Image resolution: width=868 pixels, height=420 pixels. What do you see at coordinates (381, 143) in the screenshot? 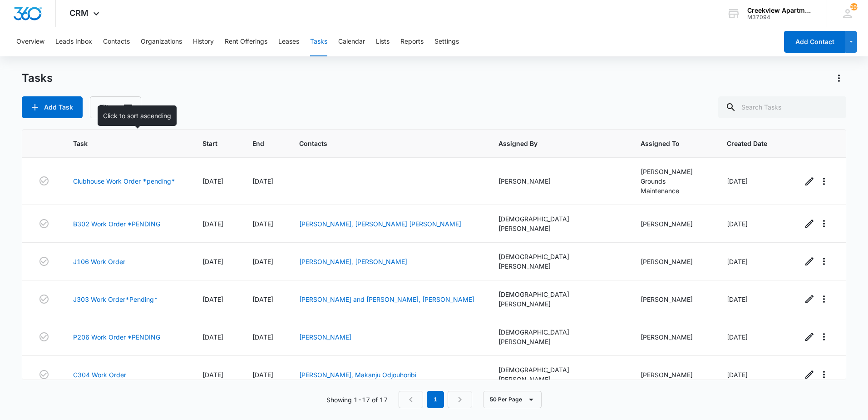
I see `span: Contacts` at bounding box center [381, 143].